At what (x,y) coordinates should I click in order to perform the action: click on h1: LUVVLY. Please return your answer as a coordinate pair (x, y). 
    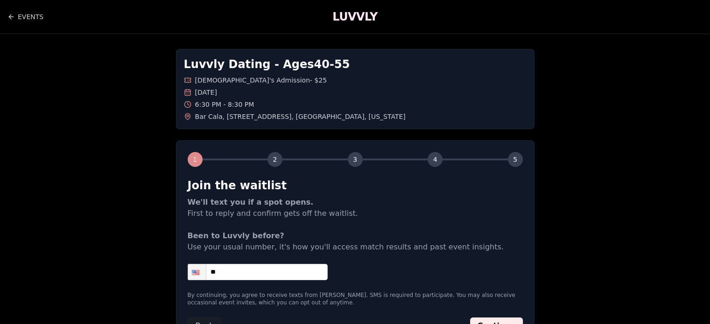
    Looking at the image, I should click on (355, 17).